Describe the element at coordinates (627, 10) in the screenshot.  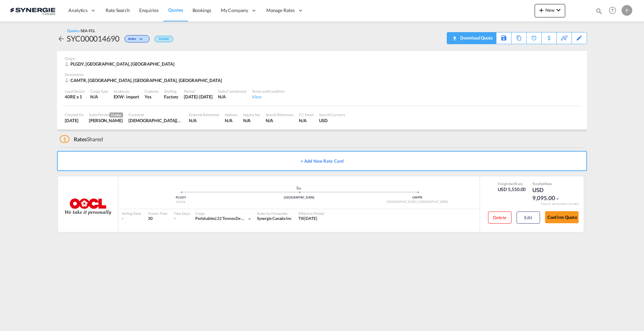
I see `div: P` at that location.